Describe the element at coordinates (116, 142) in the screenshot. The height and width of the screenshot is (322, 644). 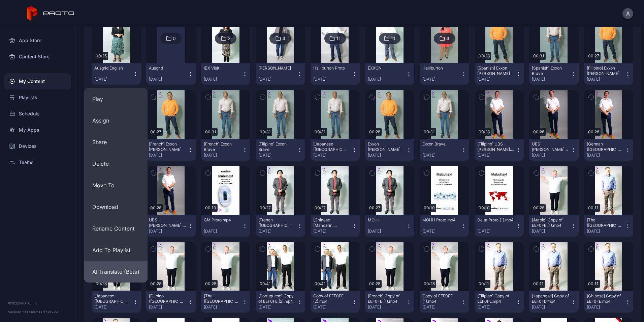
I see `button: Share` at that location.